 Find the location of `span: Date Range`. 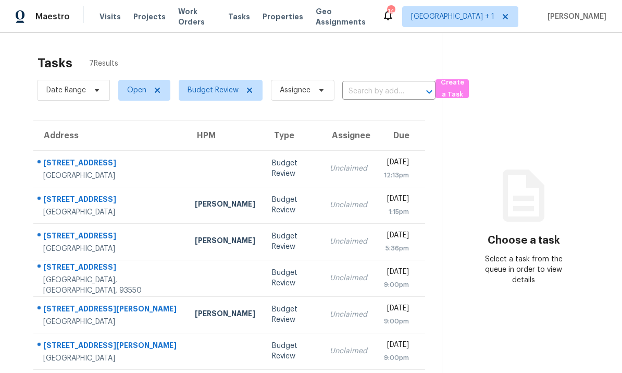

span: Date Range is located at coordinates (66, 90).